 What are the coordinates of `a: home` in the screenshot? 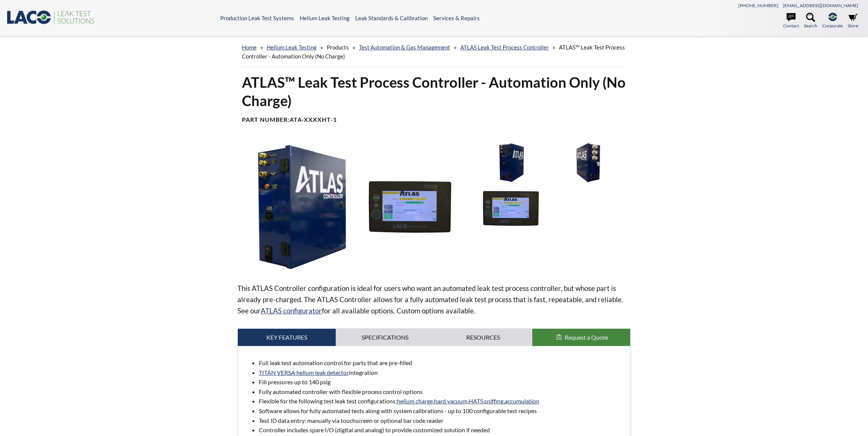 It's located at (249, 47).